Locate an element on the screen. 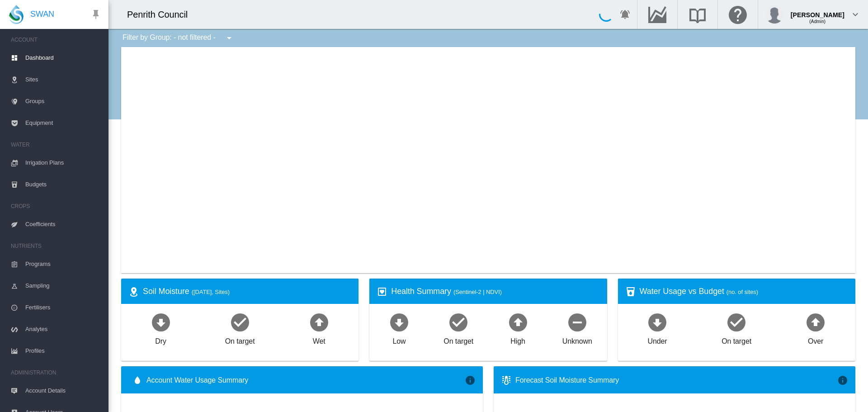  div: Wet is located at coordinates (319, 340).